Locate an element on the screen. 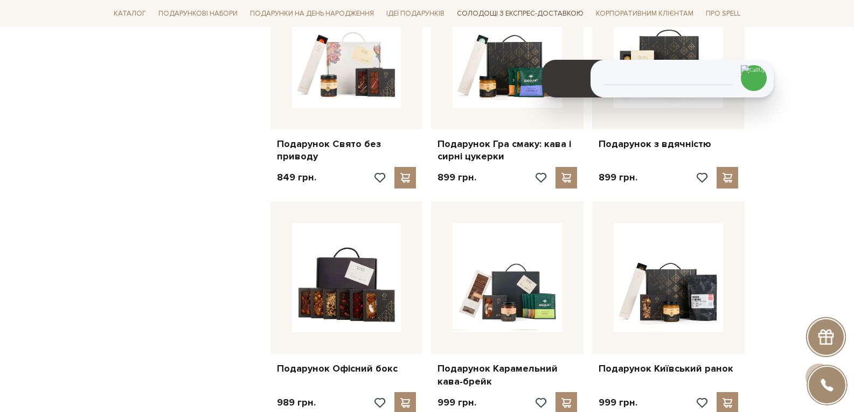 The height and width of the screenshot is (412, 854). a: Подарунок Гра смаку: кава і сирні цукерки is located at coordinates (507, 150).